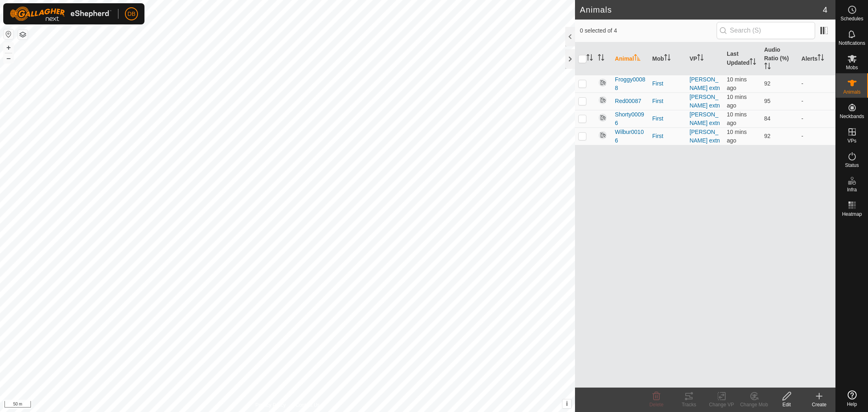  What do you see at coordinates (852, 404) in the screenshot?
I see `span: Help` at bounding box center [852, 404].